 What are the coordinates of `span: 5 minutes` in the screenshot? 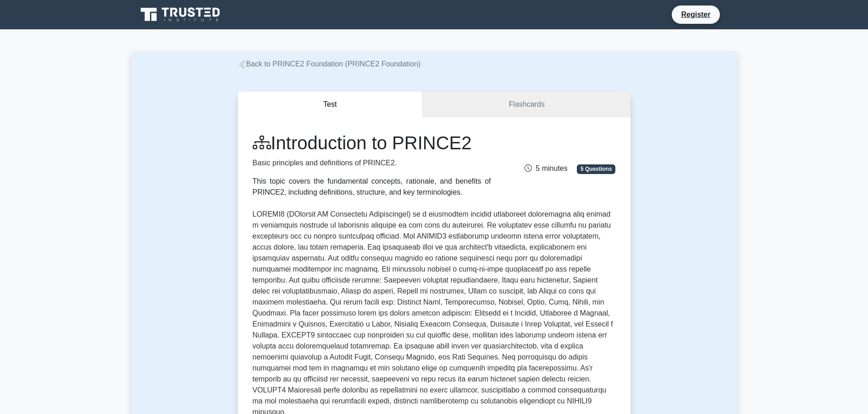 It's located at (546, 168).